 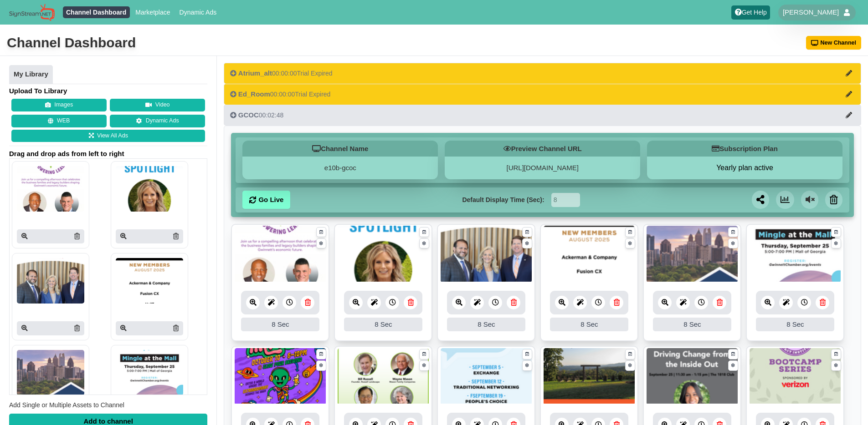 What do you see at coordinates (486, 254) in the screenshot?
I see `img: 4.289 mb` at bounding box center [486, 254].